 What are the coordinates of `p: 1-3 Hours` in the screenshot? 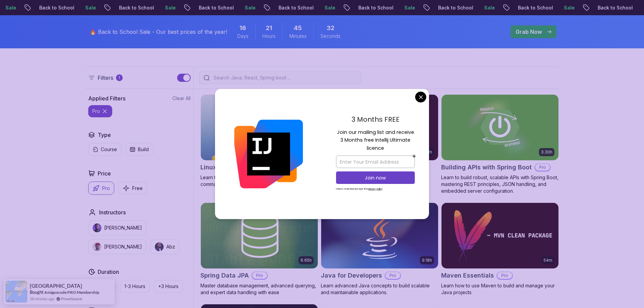 It's located at (135, 286).